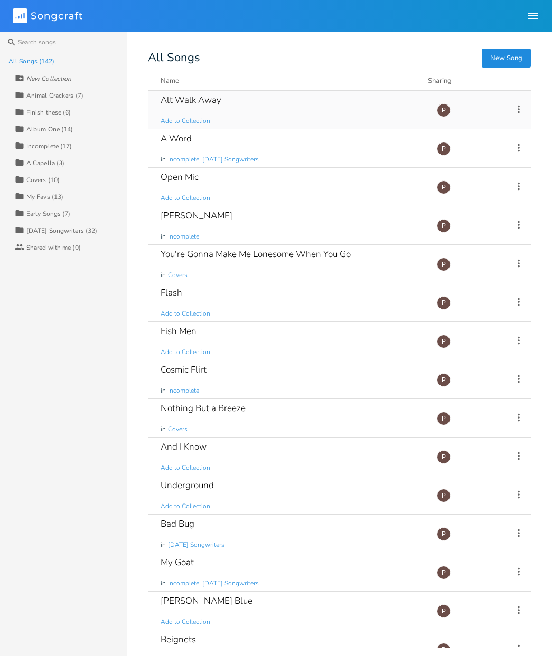 This screenshot has width=552, height=656. Describe the element at coordinates (506, 58) in the screenshot. I see `button: New Song` at that location.